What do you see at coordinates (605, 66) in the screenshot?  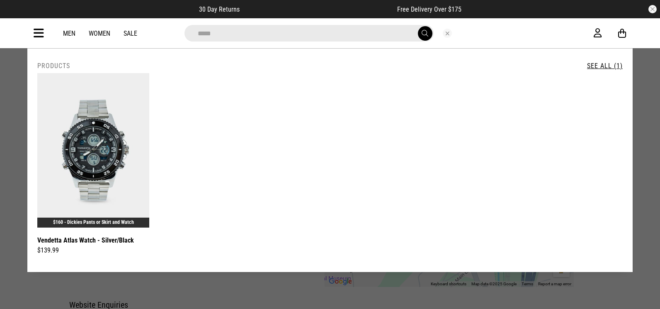 I see `a: See All (1)` at bounding box center [605, 66].